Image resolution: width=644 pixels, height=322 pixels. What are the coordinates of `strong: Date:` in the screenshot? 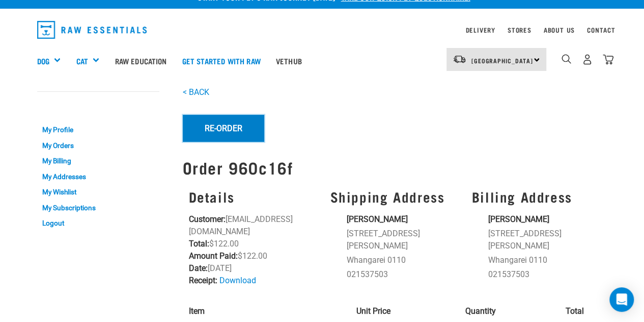 It's located at (198, 267).